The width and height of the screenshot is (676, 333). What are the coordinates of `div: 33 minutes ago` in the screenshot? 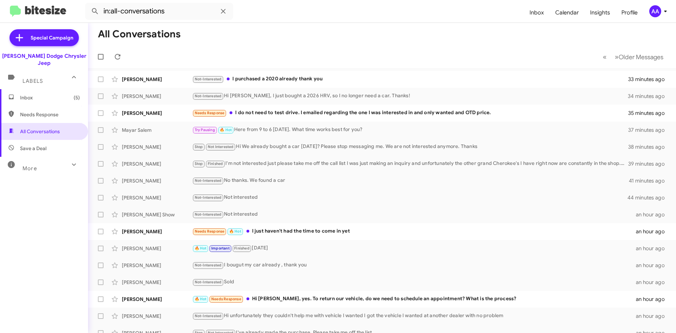 It's located at (649, 79).